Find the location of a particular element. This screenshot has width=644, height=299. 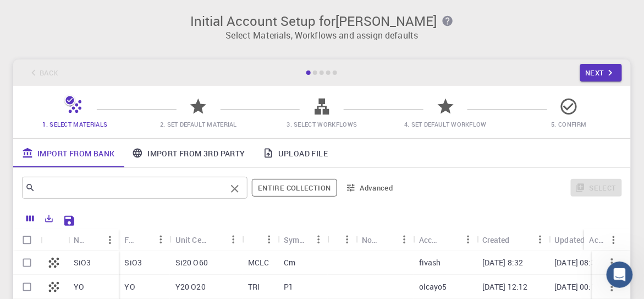

button: Save Explorer Settings is located at coordinates (70, 221).